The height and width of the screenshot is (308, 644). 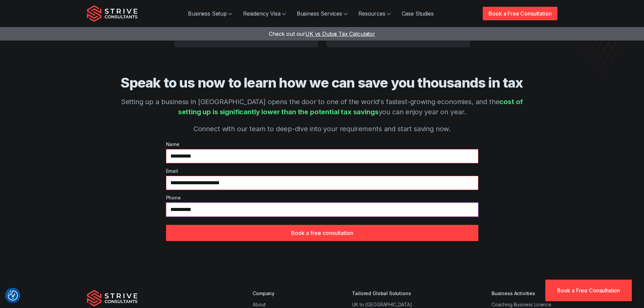 I want to click on a: Resources, so click(x=375, y=14).